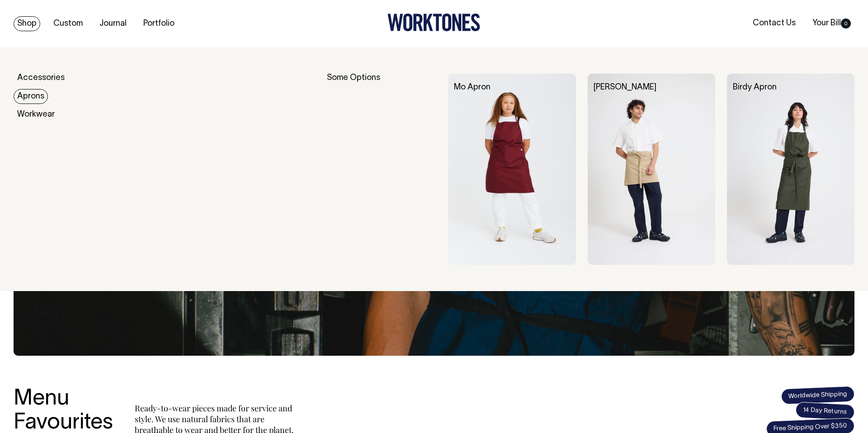 This screenshot has height=433, width=868. What do you see at coordinates (27, 23) in the screenshot?
I see `a: Shop` at bounding box center [27, 23].